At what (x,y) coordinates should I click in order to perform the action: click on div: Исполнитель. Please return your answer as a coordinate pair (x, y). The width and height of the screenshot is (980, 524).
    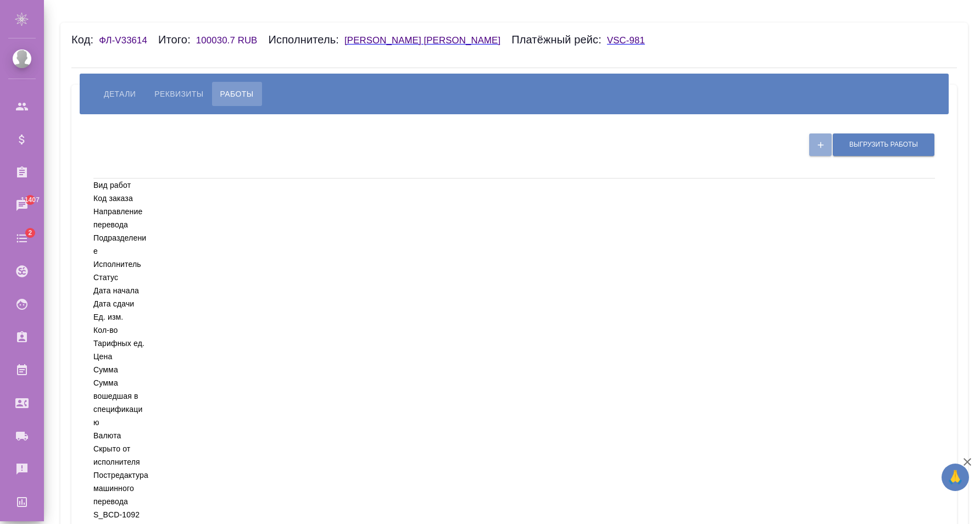
    Looking at the image, I should click on (121, 265).